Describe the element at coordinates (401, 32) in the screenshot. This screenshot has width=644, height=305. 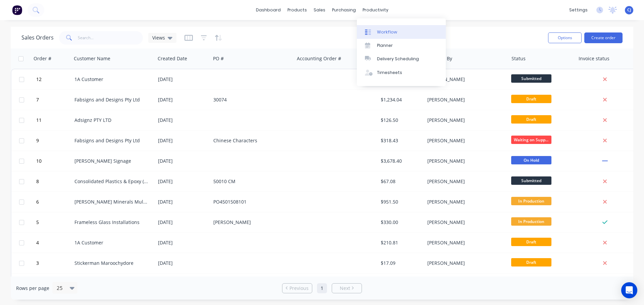
I see `a: Workflow` at that location.